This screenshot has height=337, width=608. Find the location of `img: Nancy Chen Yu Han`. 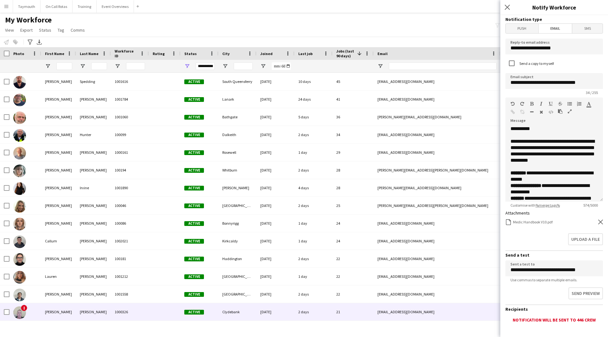

img: Nancy Chen Yu Han is located at coordinates (20, 295).